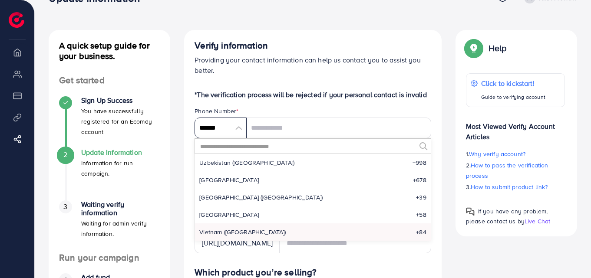 The height and width of the screenshot is (278, 591). I want to click on h4: Waiting verify information, so click(120, 209).